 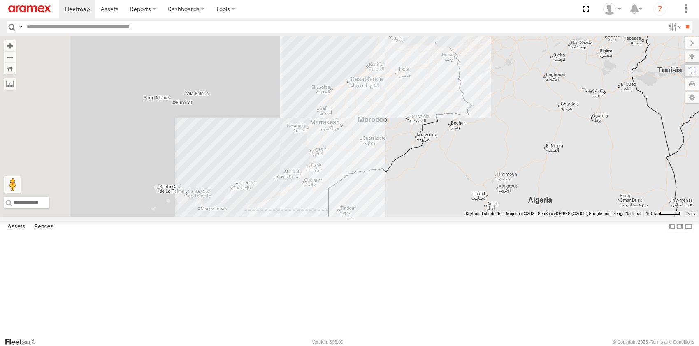 I want to click on button: Zoom in, so click(x=10, y=46).